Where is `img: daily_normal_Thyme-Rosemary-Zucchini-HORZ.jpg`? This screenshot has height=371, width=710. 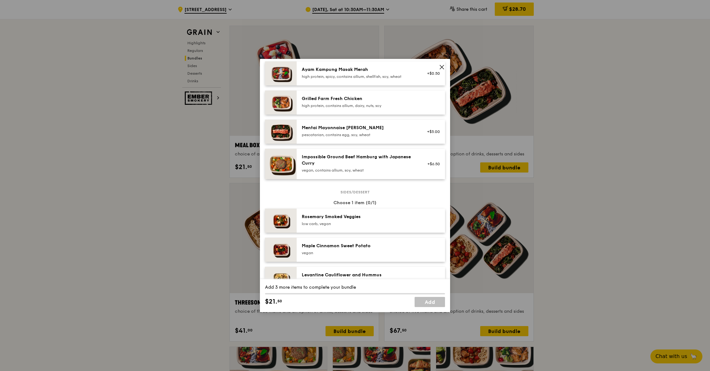 img: daily_normal_Thyme-Rosemary-Zucchini-HORZ.jpg is located at coordinates (281, 221).